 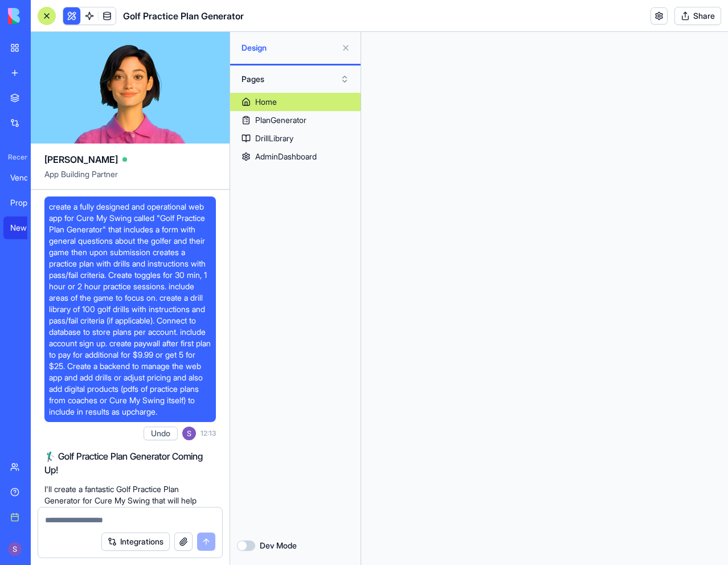 What do you see at coordinates (295, 80) in the screenshot?
I see `button: Pages` at bounding box center [295, 80].